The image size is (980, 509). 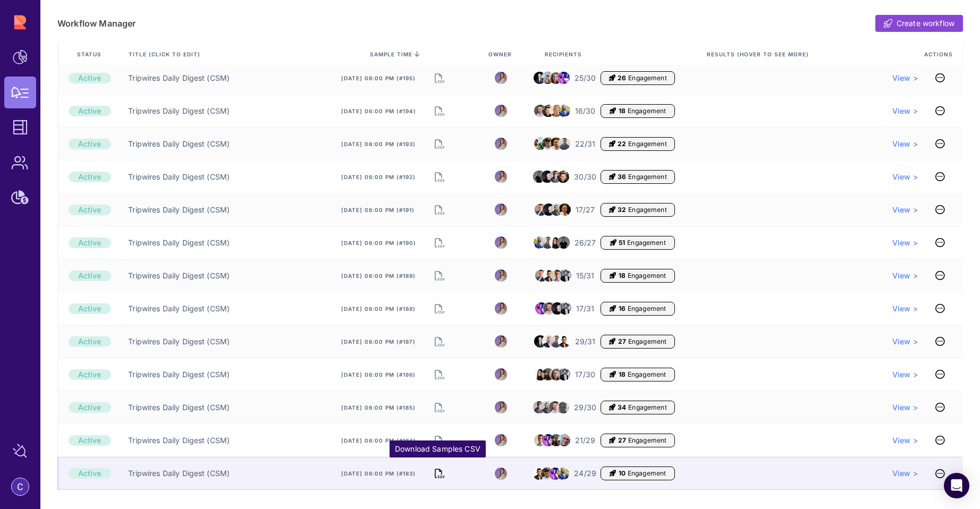 I want to click on img: 8855577938019_dce2b4ca565b7c1442a6_32.png, so click(x=539, y=407).